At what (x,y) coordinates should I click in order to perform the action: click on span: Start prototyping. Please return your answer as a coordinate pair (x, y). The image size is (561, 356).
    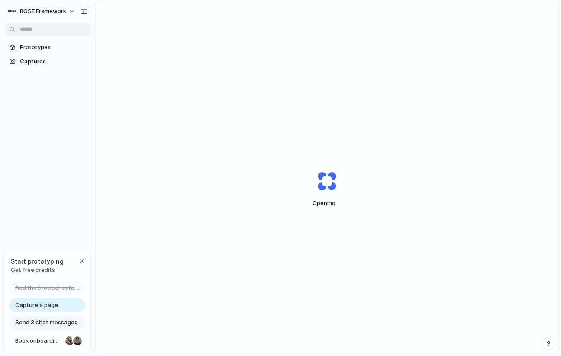
    Looking at the image, I should click on (37, 261).